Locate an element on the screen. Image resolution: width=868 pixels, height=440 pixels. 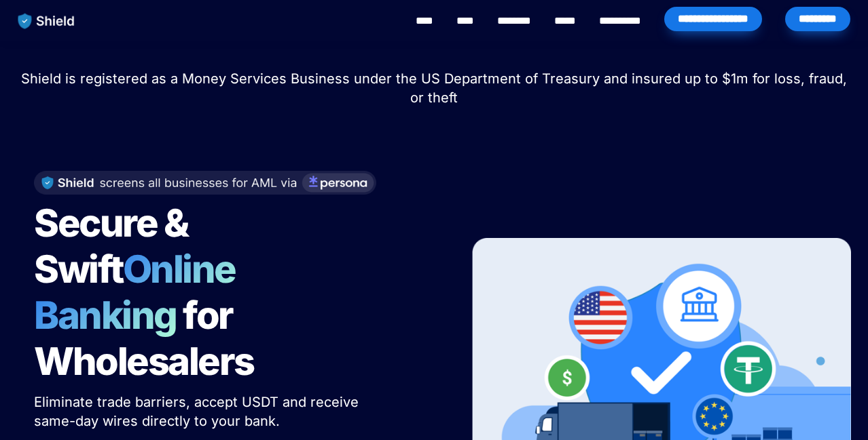
span: Secure & Swift is located at coordinates (114, 246).